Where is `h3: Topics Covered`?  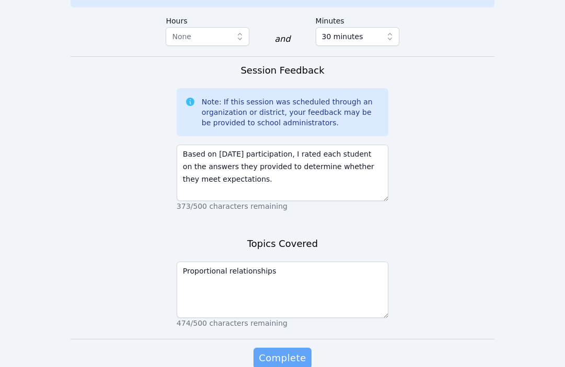 h3: Topics Covered is located at coordinates (282, 244).